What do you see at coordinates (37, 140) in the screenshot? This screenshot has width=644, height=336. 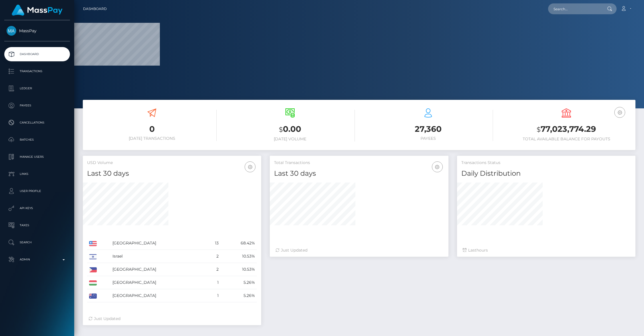 I see `p: Batches` at bounding box center [37, 140].